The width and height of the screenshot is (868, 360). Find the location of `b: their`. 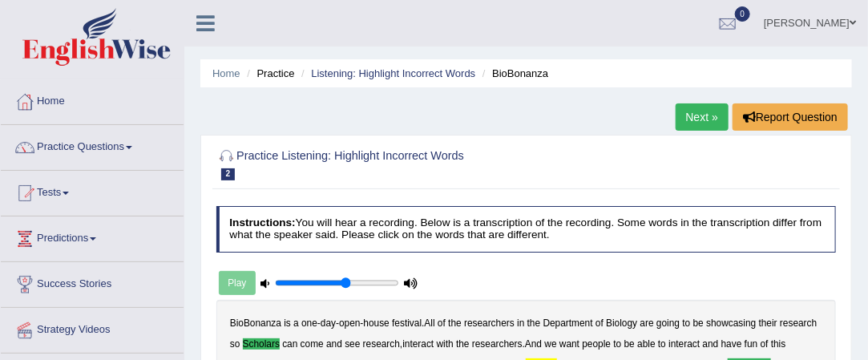

b: their is located at coordinates (768, 323).